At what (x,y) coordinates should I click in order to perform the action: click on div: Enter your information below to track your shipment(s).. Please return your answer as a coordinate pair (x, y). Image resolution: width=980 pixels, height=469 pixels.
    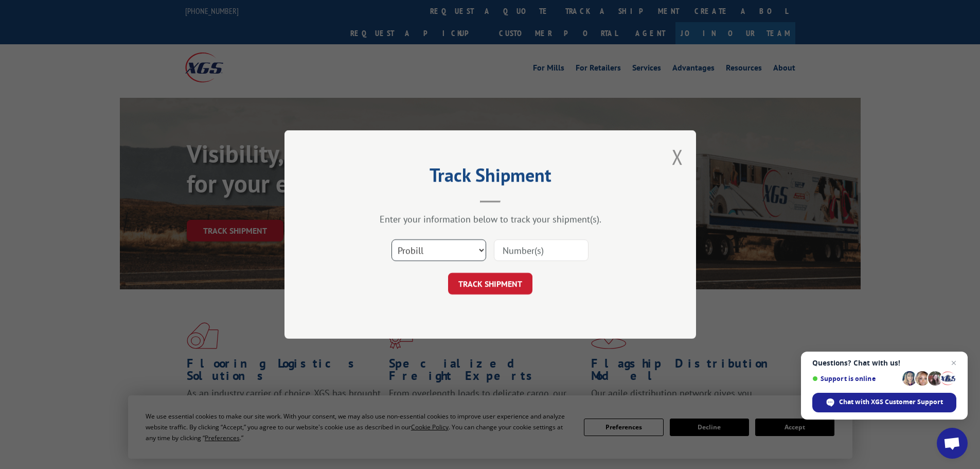
    Looking at the image, I should click on (490, 219).